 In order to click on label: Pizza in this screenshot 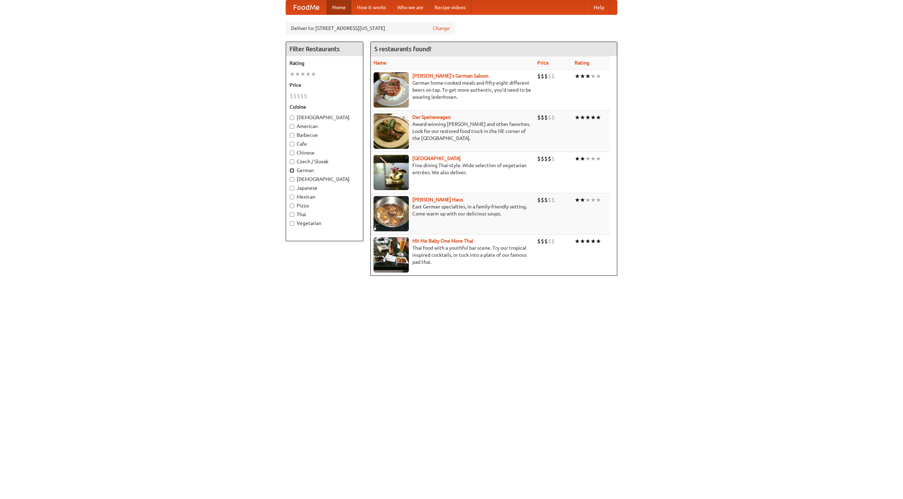, I will do `click(324, 206)`.